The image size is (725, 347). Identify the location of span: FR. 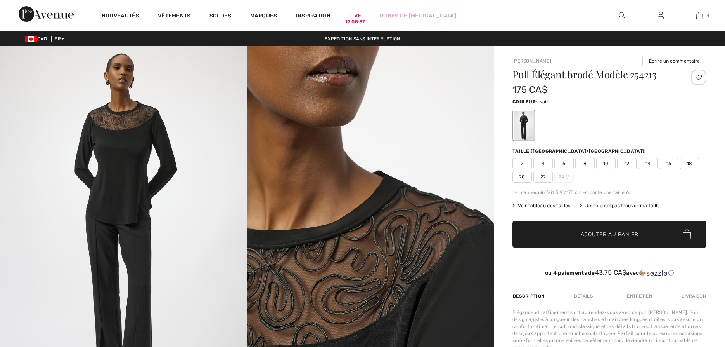
(59, 39).